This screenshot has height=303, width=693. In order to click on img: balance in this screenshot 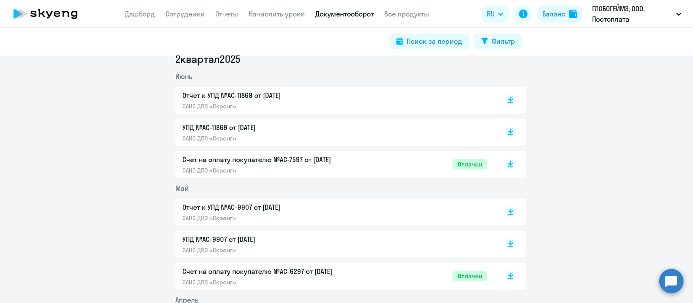, I will do `click(573, 14)`.